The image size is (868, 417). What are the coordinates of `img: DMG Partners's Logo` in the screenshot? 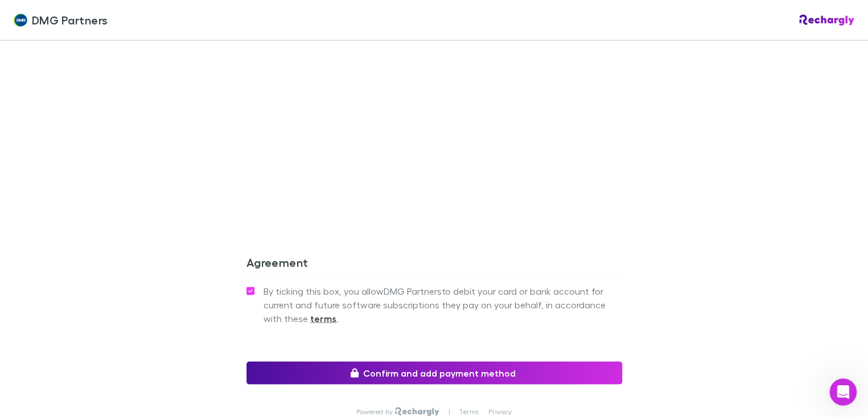 It's located at (20, 20).